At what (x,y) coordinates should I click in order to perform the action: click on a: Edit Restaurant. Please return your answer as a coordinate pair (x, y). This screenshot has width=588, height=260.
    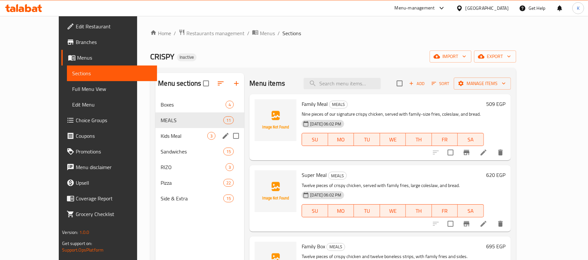
    Looking at the image, I should click on (109, 26).